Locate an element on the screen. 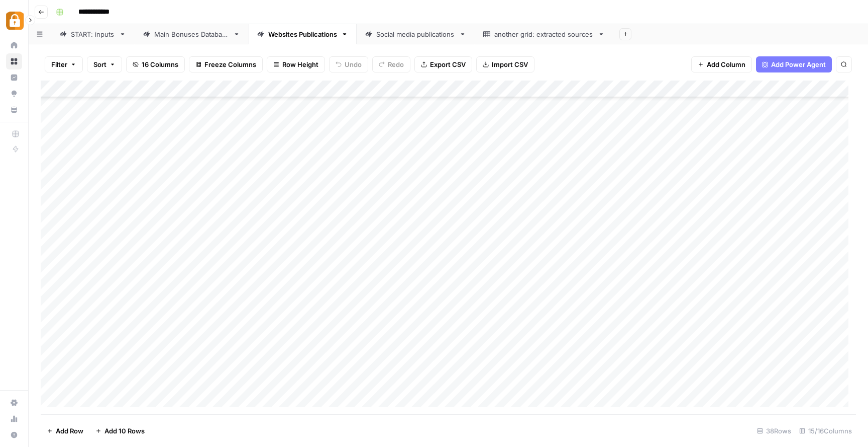 Image resolution: width=868 pixels, height=447 pixels. a: Opportunities is located at coordinates (14, 94).